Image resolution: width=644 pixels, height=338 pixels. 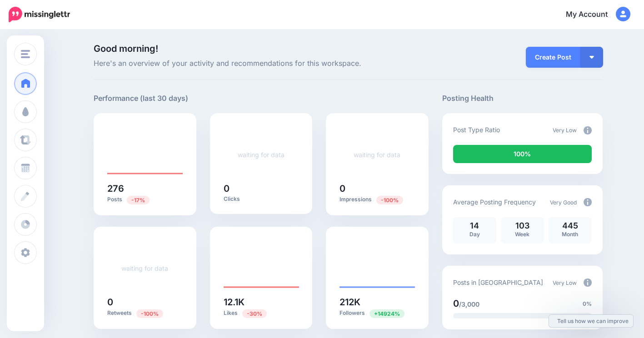 I want to click on h5: 212K, so click(x=377, y=302).